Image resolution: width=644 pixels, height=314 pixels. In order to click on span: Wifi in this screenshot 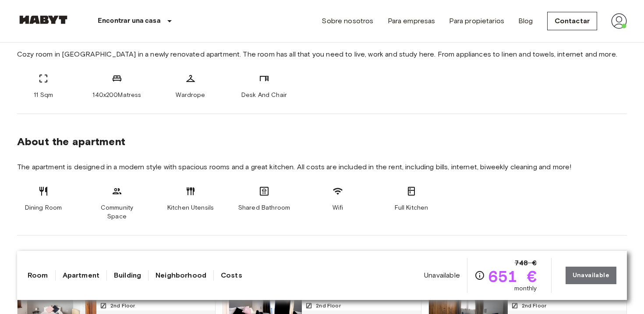, I will do `click(338, 208)`.